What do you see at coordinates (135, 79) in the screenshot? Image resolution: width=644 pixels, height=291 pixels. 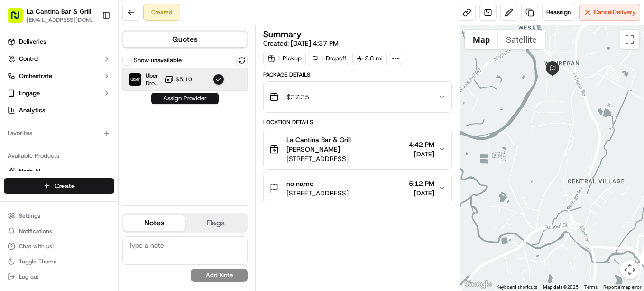 I see `img: Uber` at bounding box center [135, 79].